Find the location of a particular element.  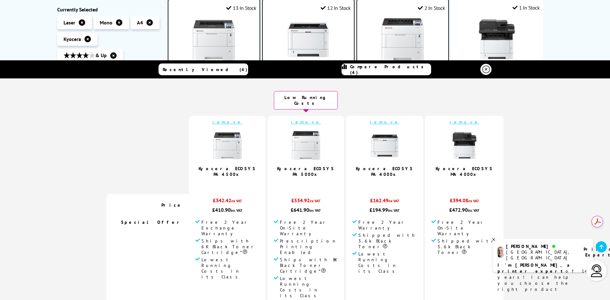

img: Kyocera ECOSYS MA4000x (Box Opened) is located at coordinates (497, 39).